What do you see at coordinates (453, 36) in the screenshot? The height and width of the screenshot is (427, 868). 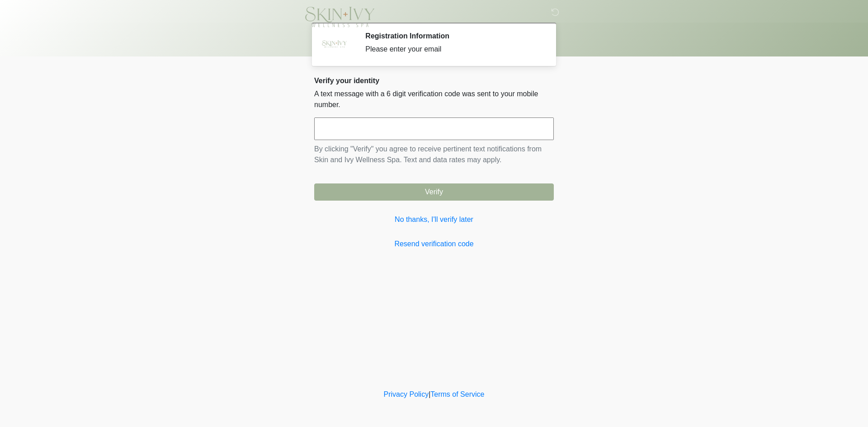 I see `h2: Registration Information` at bounding box center [453, 36].